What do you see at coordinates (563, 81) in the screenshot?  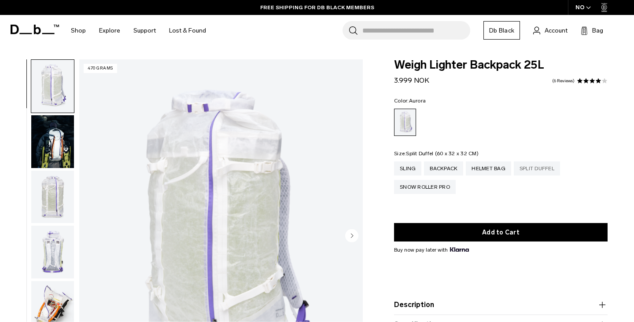 I see `a: 6 reviews` at bounding box center [563, 81].